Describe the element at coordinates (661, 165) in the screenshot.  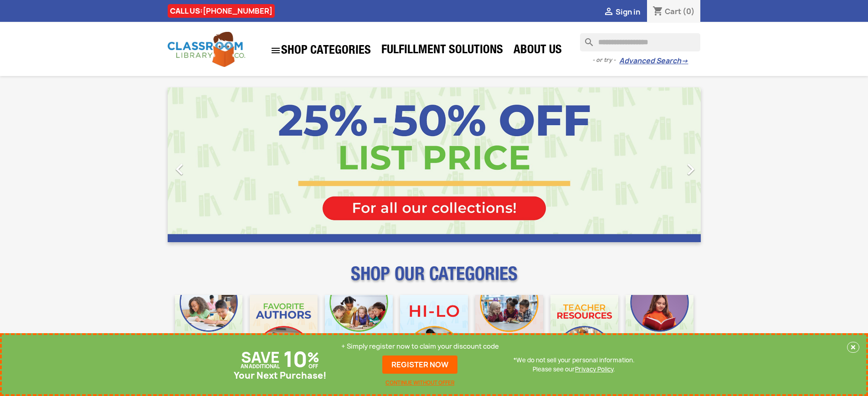
I see `a: Next` at that location.